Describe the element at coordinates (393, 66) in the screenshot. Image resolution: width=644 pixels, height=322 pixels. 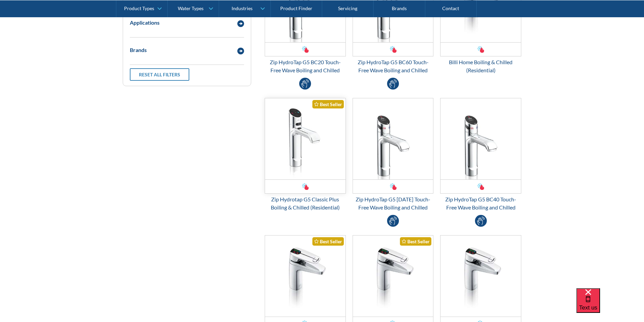
I see `div: Zip HydroTap G5 BC60 Touch-Free Wave Boiling and Chilled` at that location.